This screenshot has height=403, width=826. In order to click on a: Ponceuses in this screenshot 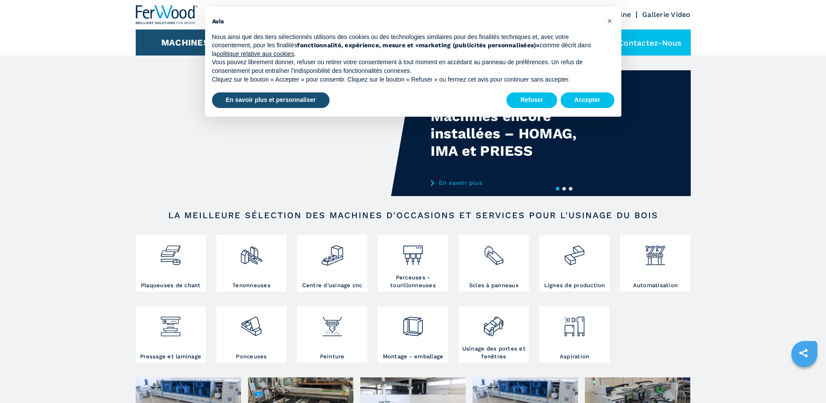, I will do `click(252, 334)`.